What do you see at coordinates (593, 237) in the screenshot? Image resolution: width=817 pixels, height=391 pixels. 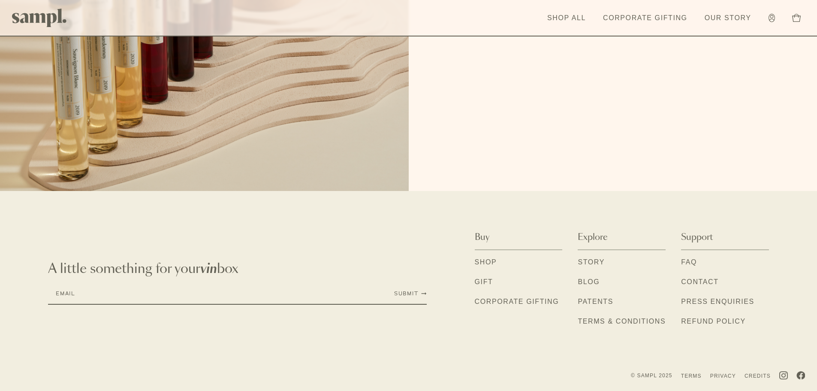 I see `span: Explore` at bounding box center [593, 237].